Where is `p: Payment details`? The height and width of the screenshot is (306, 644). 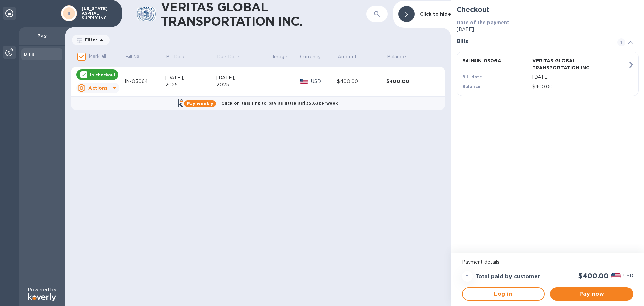
p: Payment details is located at coordinates (547, 262).